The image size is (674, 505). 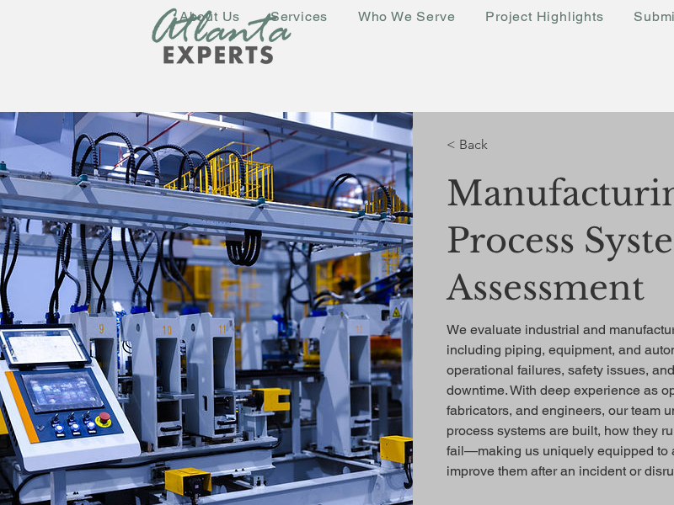 I want to click on span: About Us, so click(x=210, y=16).